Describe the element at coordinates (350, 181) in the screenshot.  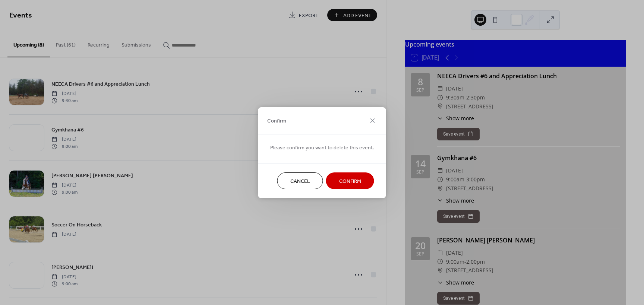
I see `button: Confirm` at that location.